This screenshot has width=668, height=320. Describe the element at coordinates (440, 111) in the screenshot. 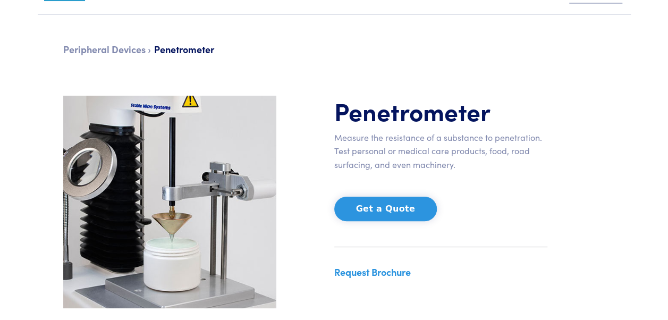

I see `h1: Penetrometer` at that location.